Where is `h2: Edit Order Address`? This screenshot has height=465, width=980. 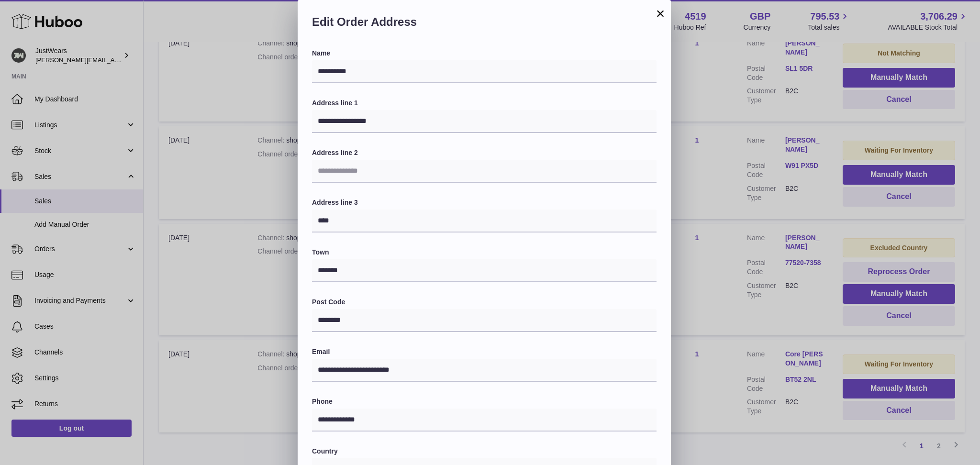 h2: Edit Order Address is located at coordinates (484, 25).